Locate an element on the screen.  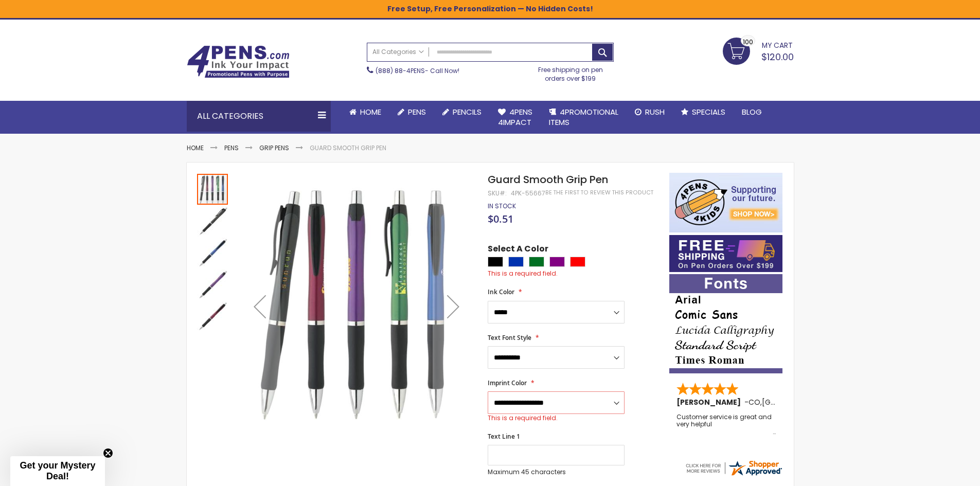
span: Blog is located at coordinates (752, 112).